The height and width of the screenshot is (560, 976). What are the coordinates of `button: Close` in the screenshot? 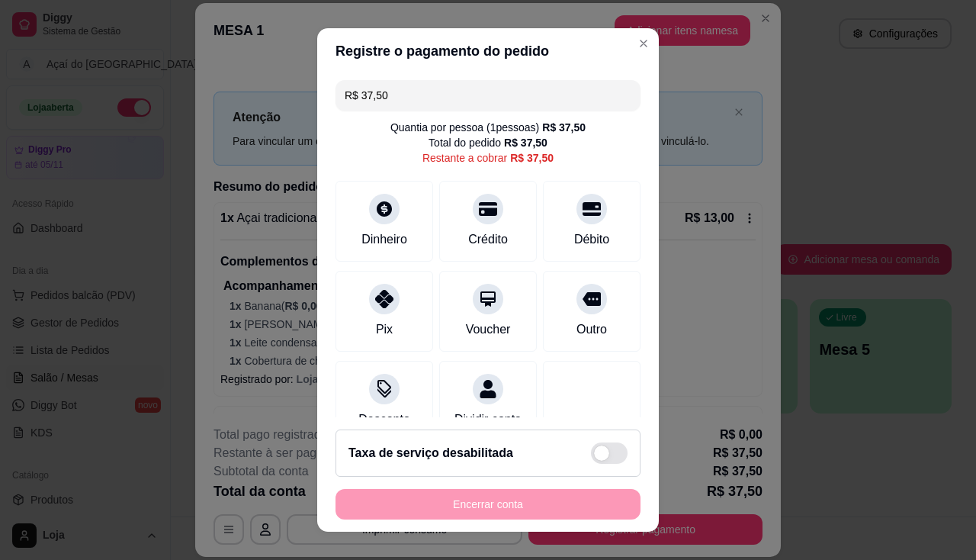 It's located at (644, 44).